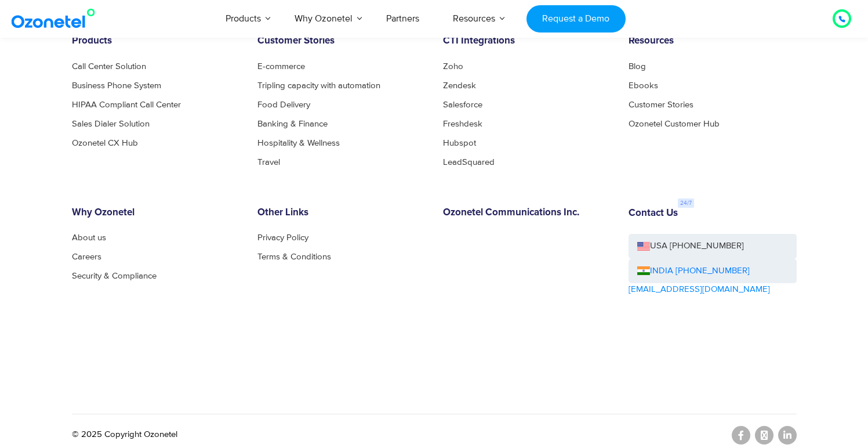 Image resolution: width=868 pixels, height=448 pixels. What do you see at coordinates (713, 41) in the screenshot?
I see `h6: Resources` at bounding box center [713, 41].